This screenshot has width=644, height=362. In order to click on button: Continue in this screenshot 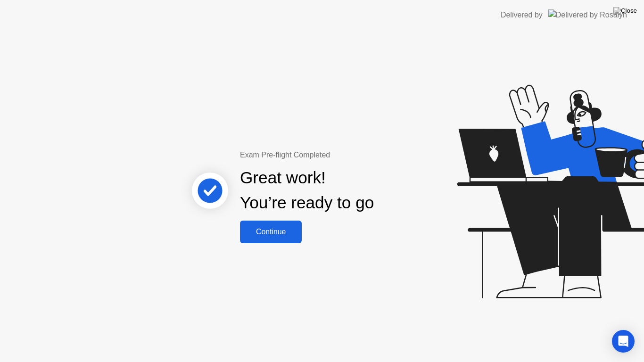, I will do `click(271, 232)`.